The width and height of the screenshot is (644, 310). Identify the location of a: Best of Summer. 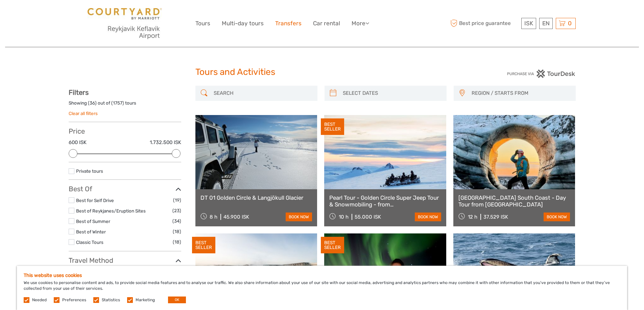
(93, 221).